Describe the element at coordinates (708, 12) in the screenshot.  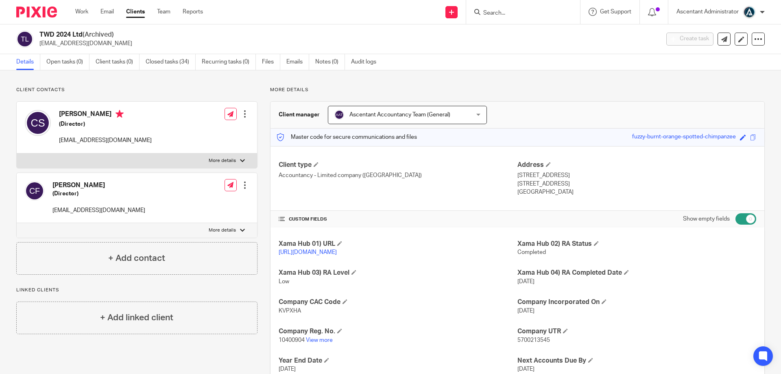
I see `p: Ascentant Administrator` at that location.